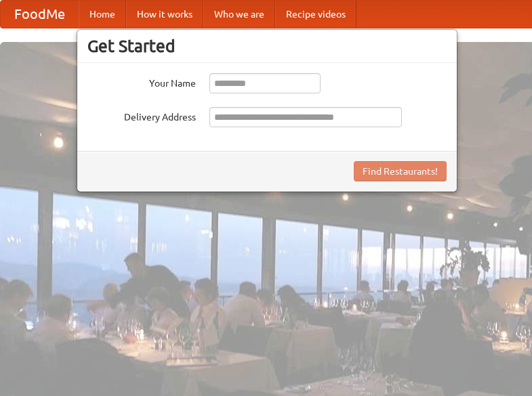  Describe the element at coordinates (400, 171) in the screenshot. I see `button: Find Restaurants!` at that location.